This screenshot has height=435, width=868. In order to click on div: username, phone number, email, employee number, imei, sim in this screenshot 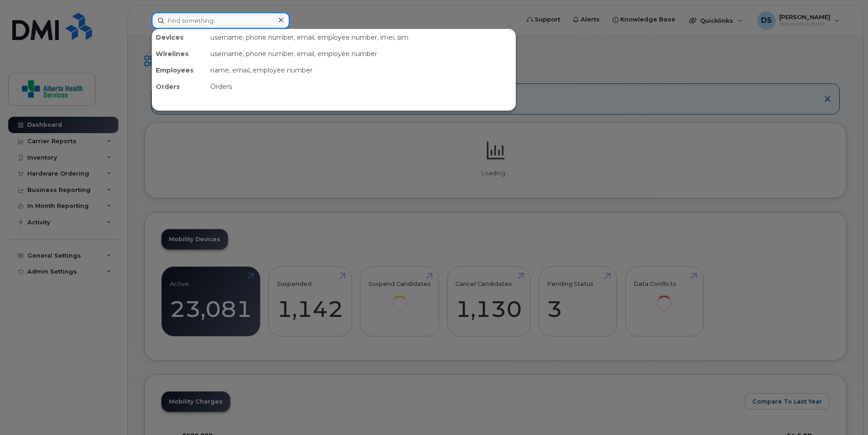, I will do `click(361, 38)`.